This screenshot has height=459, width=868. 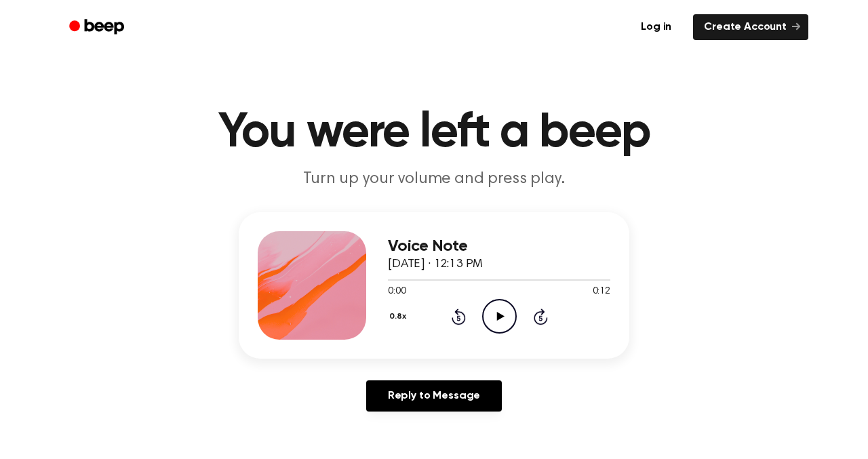 I want to click on p: Turn up your volume and press play., so click(x=434, y=179).